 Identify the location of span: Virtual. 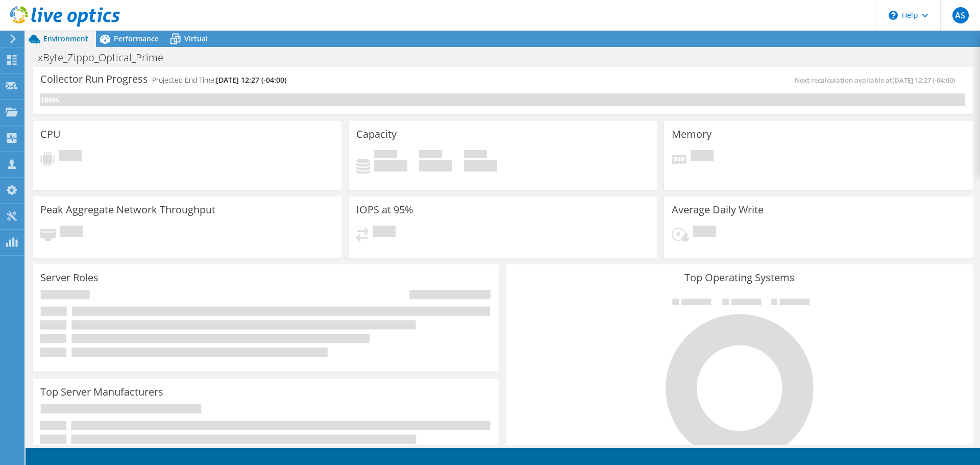
(196, 38).